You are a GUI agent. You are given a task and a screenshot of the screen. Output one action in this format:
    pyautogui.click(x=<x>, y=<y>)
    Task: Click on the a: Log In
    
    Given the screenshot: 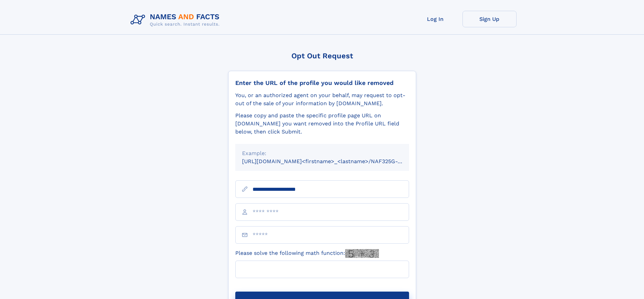 What is the action you would take?
    pyautogui.click(x=435, y=19)
    